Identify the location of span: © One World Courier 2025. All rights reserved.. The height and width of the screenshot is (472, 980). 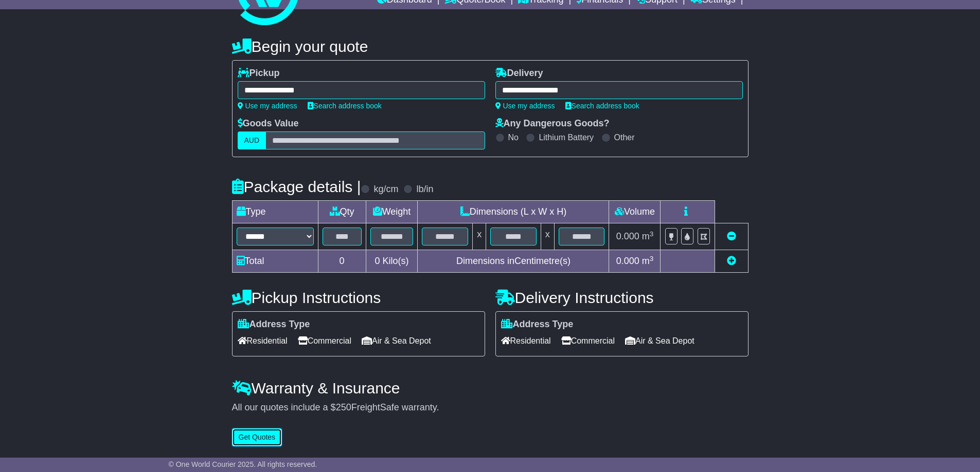
(243, 464).